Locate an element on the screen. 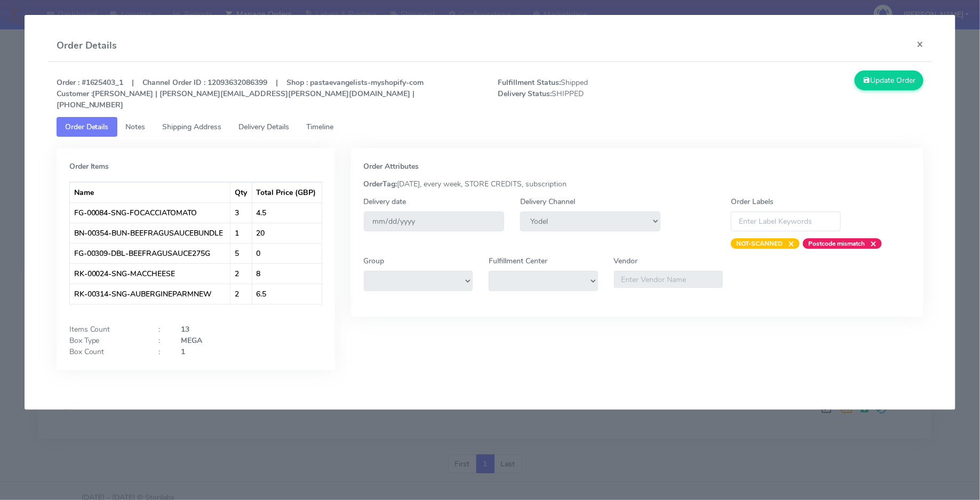 The image size is (980, 500). td: 1 is located at coordinates (241, 233).